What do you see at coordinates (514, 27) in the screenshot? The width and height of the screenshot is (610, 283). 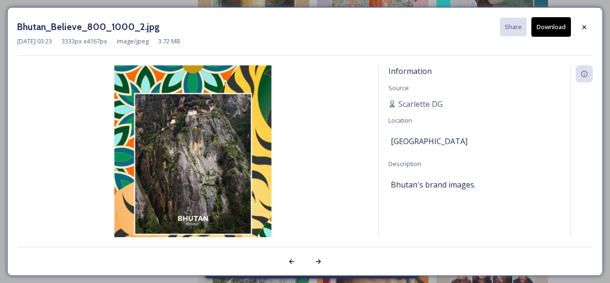 I see `button: Share` at bounding box center [514, 27].